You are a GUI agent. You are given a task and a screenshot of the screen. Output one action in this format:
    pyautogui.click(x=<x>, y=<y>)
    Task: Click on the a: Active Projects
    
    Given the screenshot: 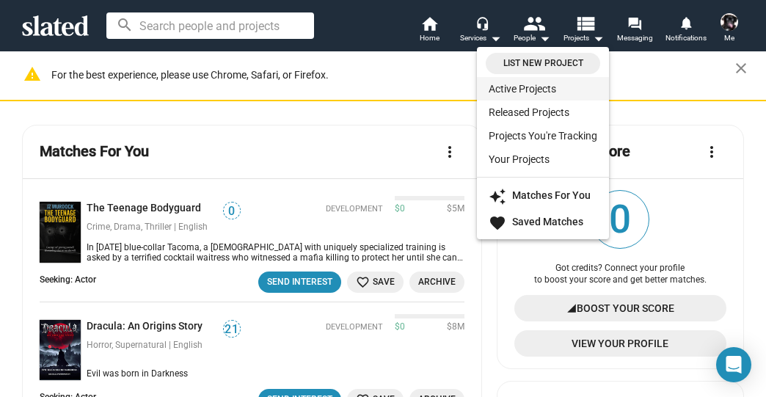 What is the action you would take?
    pyautogui.click(x=543, y=89)
    